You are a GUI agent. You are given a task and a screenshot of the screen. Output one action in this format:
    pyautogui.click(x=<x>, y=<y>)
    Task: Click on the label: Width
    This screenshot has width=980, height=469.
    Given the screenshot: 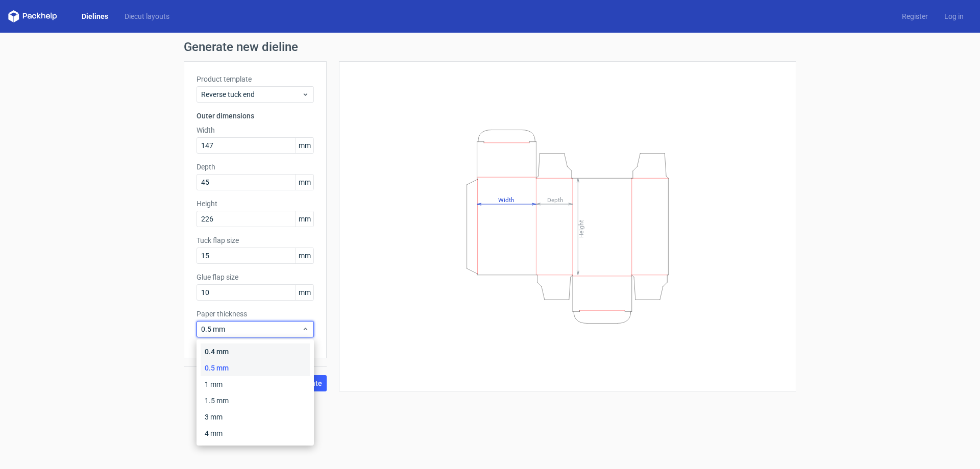 What is the action you would take?
    pyautogui.click(x=256, y=130)
    